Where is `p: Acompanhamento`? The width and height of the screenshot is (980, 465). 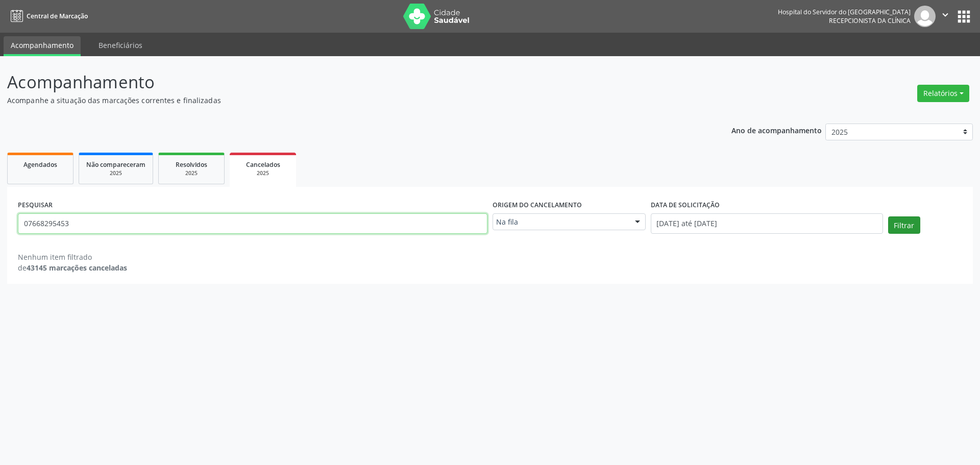 p: Acompanhamento is located at coordinates (345, 82).